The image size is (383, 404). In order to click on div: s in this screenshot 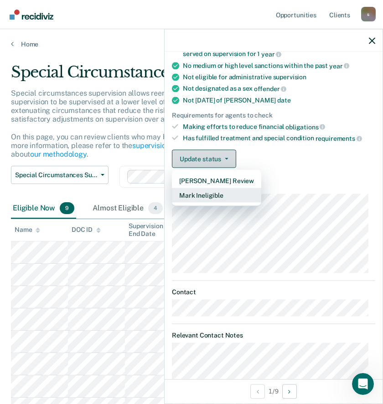, I will do `click(368, 14)`.